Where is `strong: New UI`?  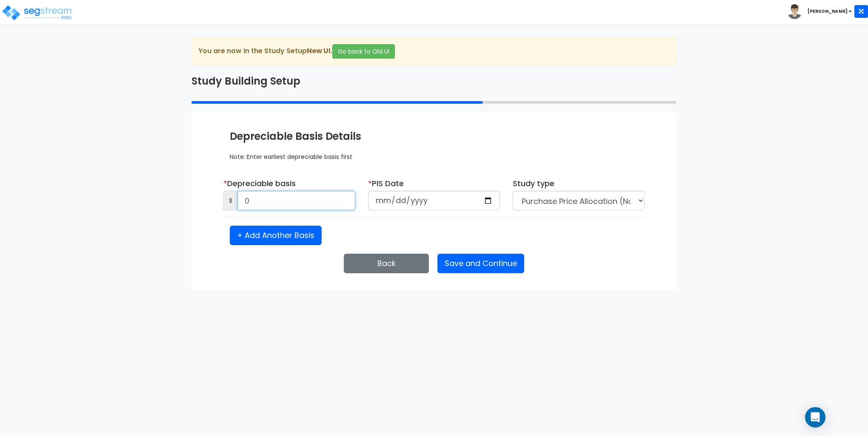 strong: New UI is located at coordinates (318, 51).